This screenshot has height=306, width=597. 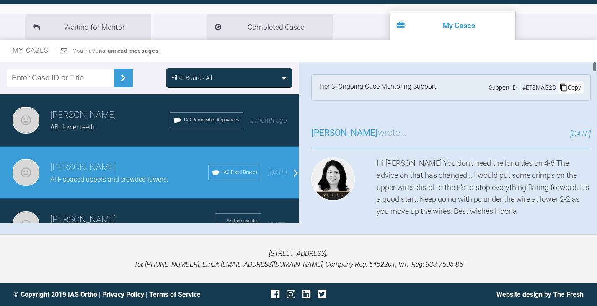 What do you see at coordinates (377, 88) in the screenshot?
I see `div: Tier 3: Ongoing Case Mentoring Support` at bounding box center [377, 88].